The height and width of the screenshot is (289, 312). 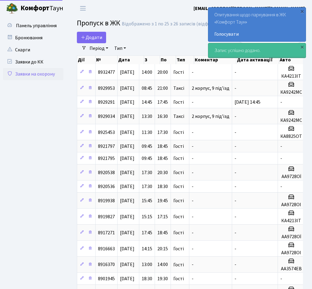 I want to click on h5: АА3574ЕВ, so click(x=292, y=268).